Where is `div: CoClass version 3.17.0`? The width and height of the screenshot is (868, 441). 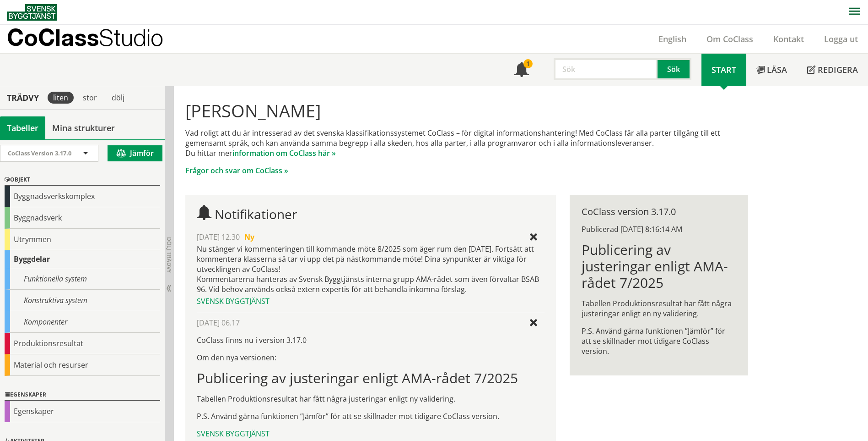 div: CoClass version 3.17.0 is located at coordinates (659, 211).